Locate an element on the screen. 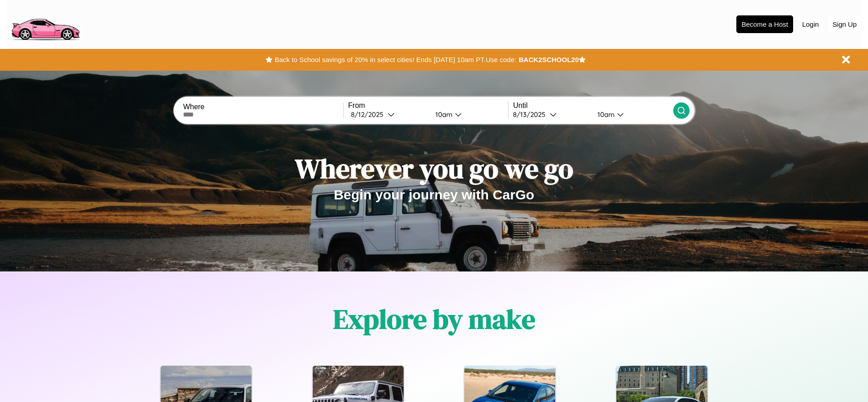 The height and width of the screenshot is (402, 868). div: 8 / 13 / 2025 is located at coordinates (531, 114).